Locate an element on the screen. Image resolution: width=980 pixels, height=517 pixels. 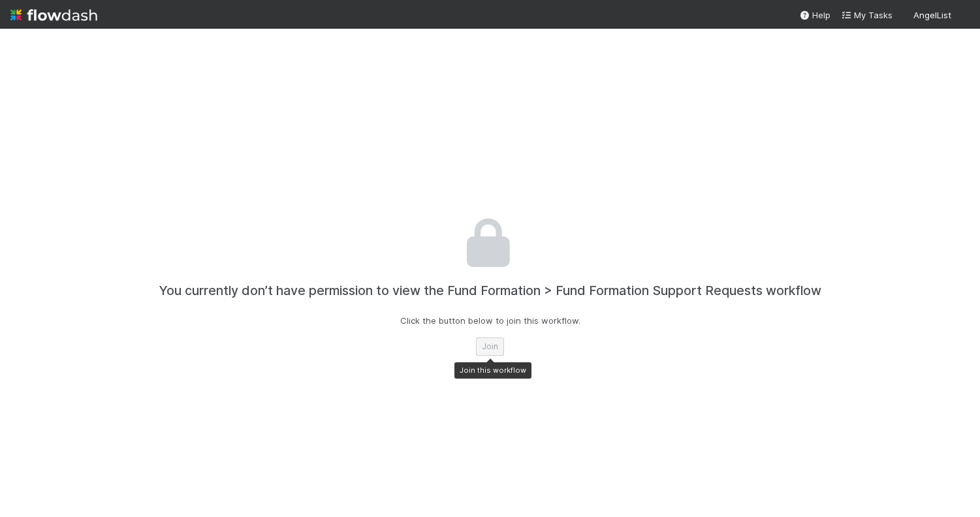
a: My Tasks is located at coordinates (867, 15).